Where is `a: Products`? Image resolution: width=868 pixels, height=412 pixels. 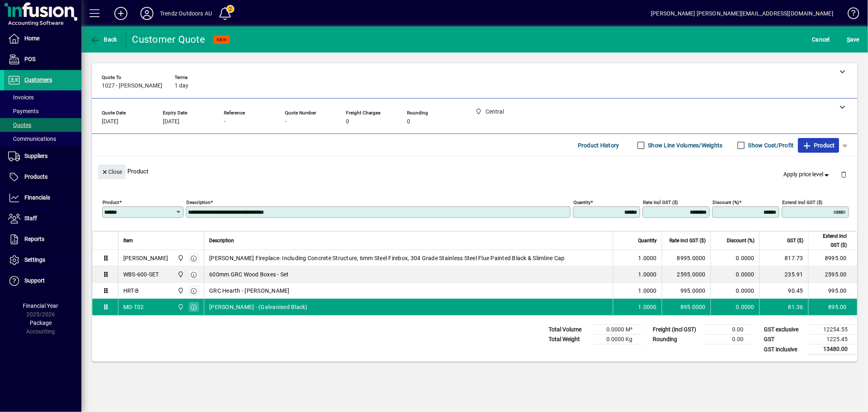
a: Products is located at coordinates (43, 177).